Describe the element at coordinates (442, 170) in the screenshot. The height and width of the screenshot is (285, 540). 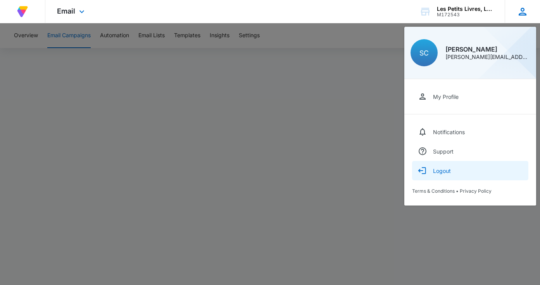
I see `div: Logout` at that location.